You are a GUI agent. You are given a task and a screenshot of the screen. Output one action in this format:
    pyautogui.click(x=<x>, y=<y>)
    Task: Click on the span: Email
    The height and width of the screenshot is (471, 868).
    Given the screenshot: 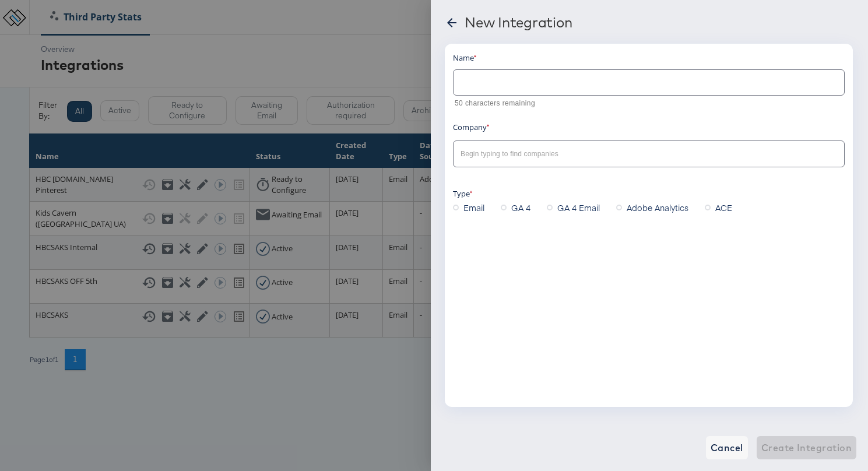 What is the action you would take?
    pyautogui.click(x=474, y=208)
    